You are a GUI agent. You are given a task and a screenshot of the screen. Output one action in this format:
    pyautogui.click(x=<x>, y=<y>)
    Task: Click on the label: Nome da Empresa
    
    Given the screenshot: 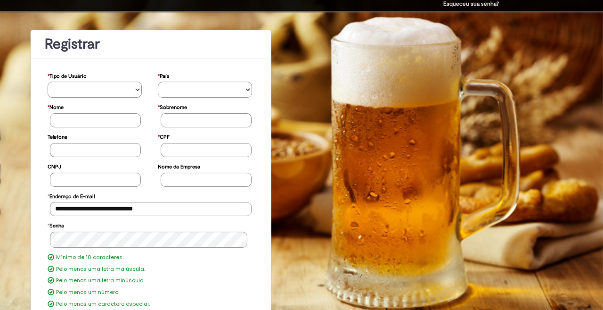 What is the action you would take?
    pyautogui.click(x=179, y=165)
    